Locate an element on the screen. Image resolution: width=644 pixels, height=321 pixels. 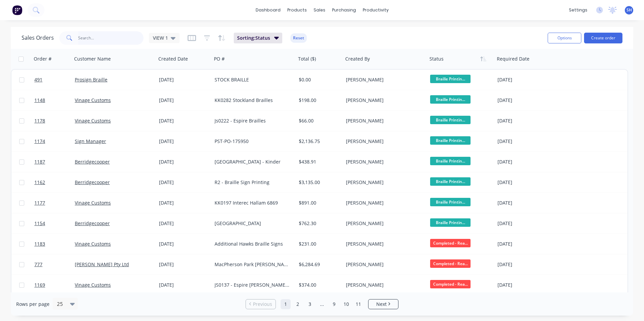
span: 1169 is located at coordinates (40, 285).